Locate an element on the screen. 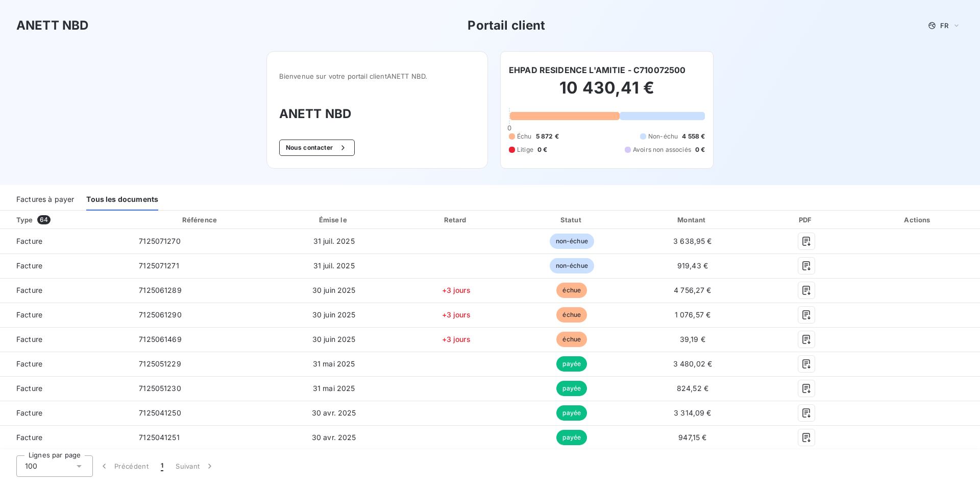 Image resolution: width=980 pixels, height=483 pixels. button: Précédent is located at coordinates (124, 466).